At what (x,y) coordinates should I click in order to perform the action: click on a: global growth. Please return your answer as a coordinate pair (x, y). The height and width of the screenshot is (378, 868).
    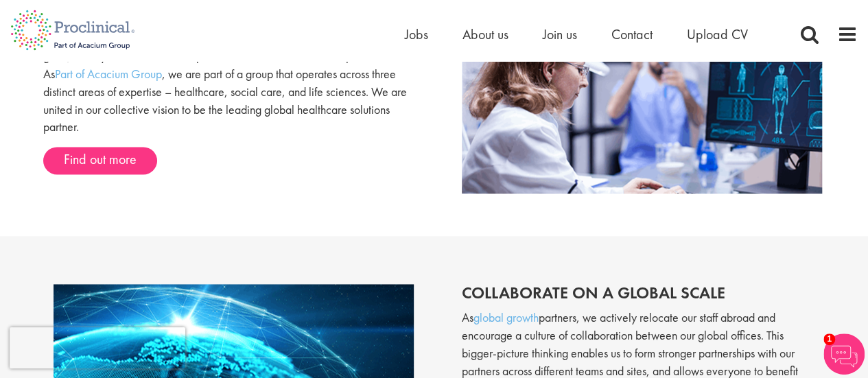
    Looking at the image, I should click on (505, 317).